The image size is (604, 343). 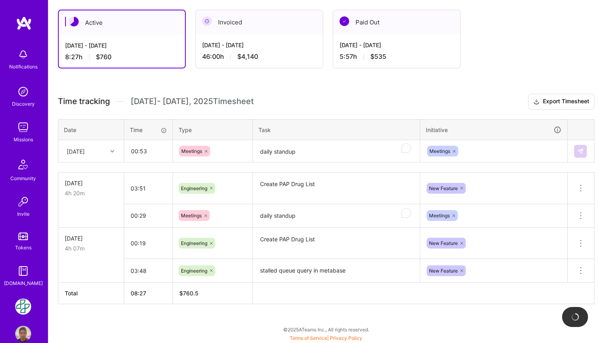 I want to click on div: Community, so click(x=23, y=178).